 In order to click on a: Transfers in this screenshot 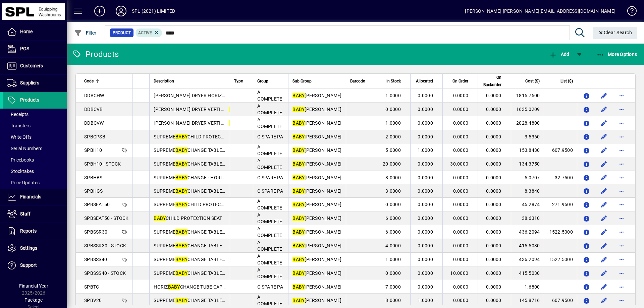, I will do `click(35, 126)`.